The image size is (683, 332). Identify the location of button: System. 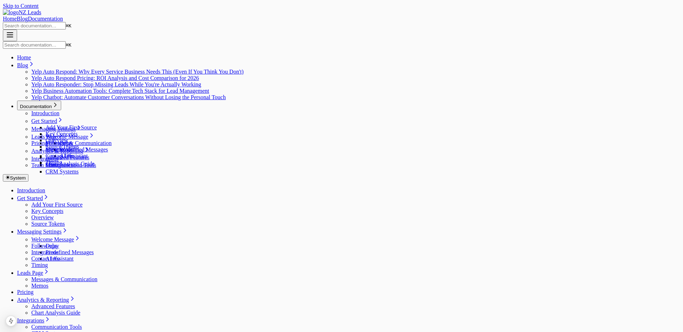
(16, 178).